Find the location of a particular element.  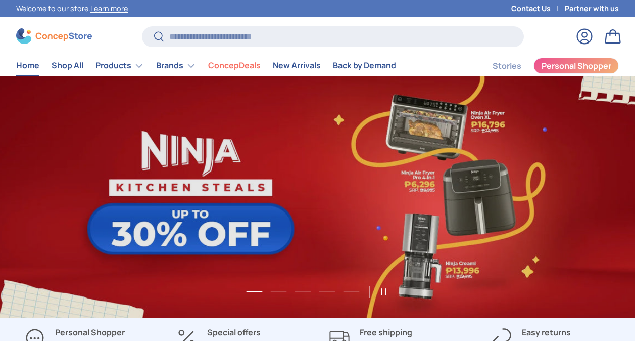

a: Personal Shopper is located at coordinates (576, 66).